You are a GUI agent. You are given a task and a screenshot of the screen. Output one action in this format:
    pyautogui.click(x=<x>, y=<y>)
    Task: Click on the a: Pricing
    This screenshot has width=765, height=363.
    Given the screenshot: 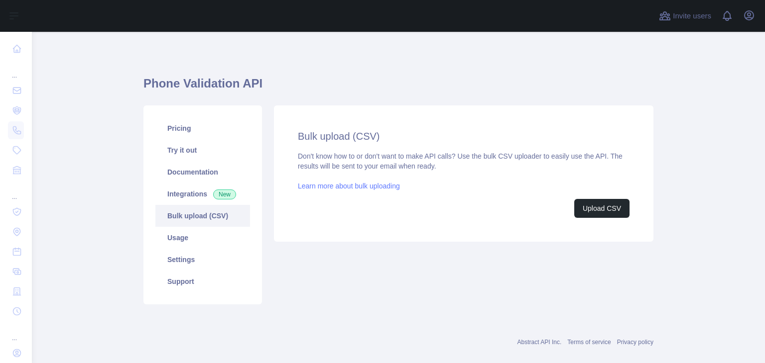 What is the action you would take?
    pyautogui.click(x=203, y=128)
    